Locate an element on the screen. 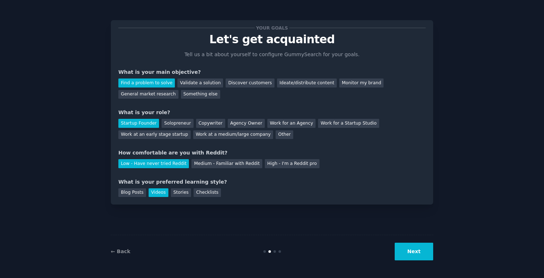  div: Ideate/distribute content is located at coordinates (307, 83).